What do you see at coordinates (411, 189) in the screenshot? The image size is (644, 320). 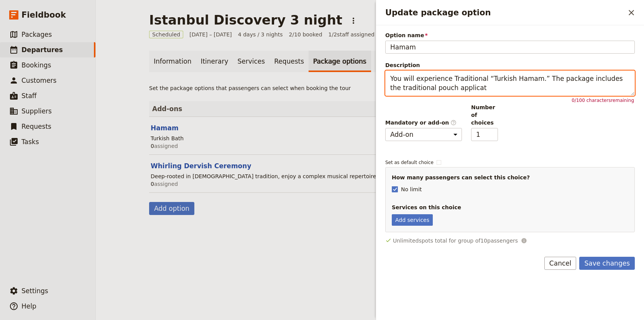 I see `span: No limit` at bounding box center [411, 189].